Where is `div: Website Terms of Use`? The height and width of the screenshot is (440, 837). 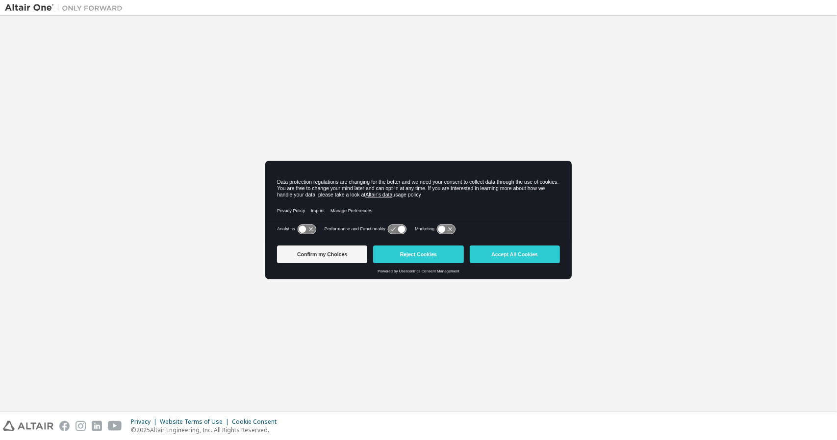
div: Website Terms of Use is located at coordinates (196, 422).